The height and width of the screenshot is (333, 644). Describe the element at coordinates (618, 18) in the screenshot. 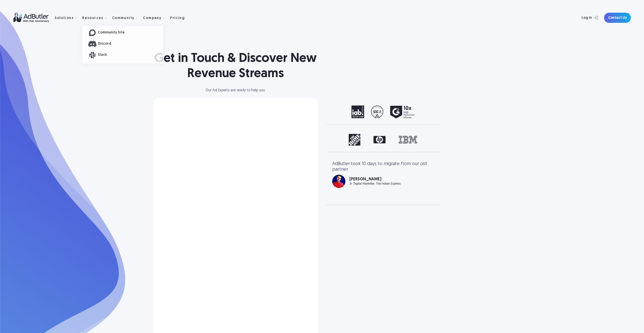

I see `a: Contact Us` at that location.